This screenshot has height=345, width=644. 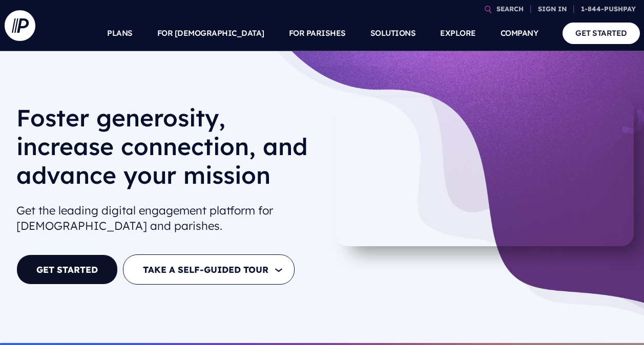 I want to click on h1: Foster generosity, increase connection, and advance your mission, so click(x=167, y=151).